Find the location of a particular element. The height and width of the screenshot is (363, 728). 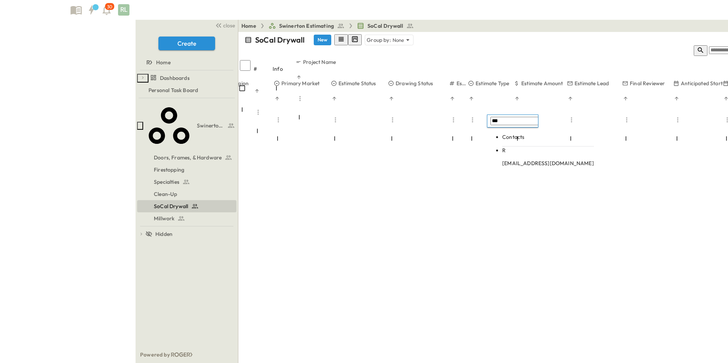

span: Personal Task Board is located at coordinates (173, 90).